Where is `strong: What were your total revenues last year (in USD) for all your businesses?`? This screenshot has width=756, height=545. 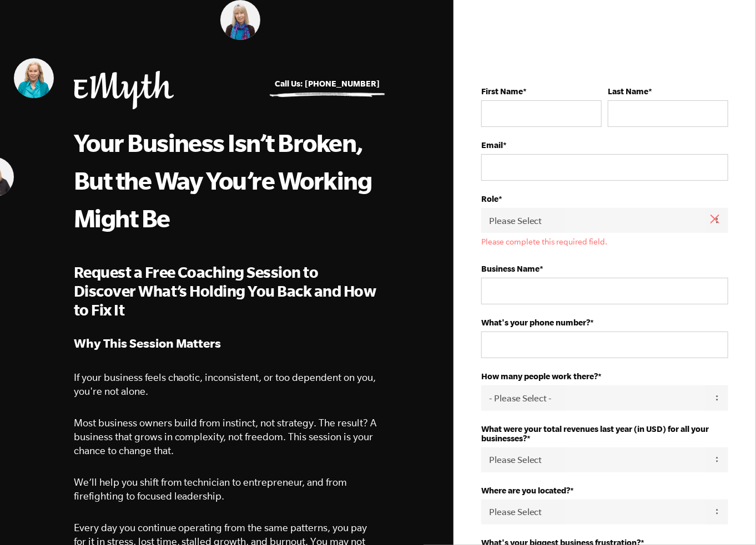 strong: What were your total revenues last year (in USD) for all your businesses? is located at coordinates (595, 434).